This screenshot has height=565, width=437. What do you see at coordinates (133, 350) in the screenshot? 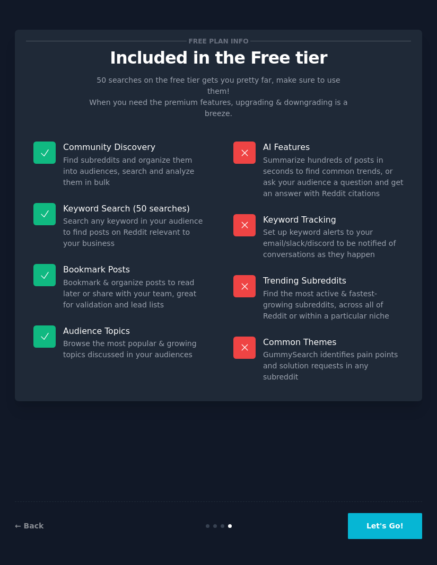
I see `dd: Browse the most popular & growing topics discussed in your audiences` at bounding box center [133, 350].